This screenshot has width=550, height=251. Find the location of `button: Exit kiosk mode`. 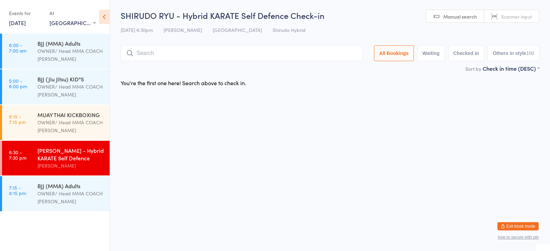

button: Exit kiosk mode is located at coordinates (518, 227).